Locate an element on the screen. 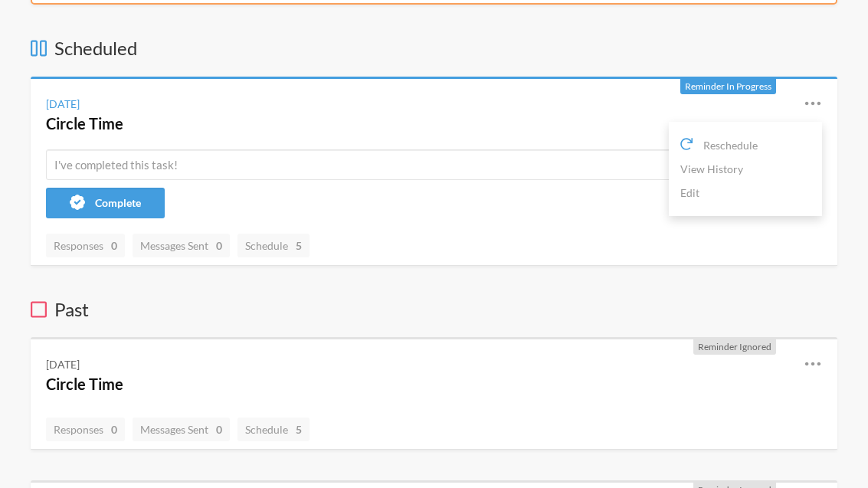 This screenshot has width=868, height=488. a: Reschedule is located at coordinates (745, 145).